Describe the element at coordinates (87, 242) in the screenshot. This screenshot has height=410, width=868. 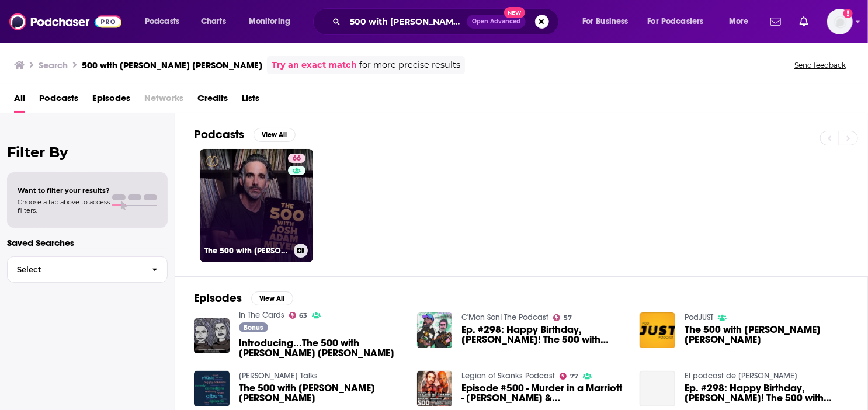
I see `p: Saved Searches` at that location.